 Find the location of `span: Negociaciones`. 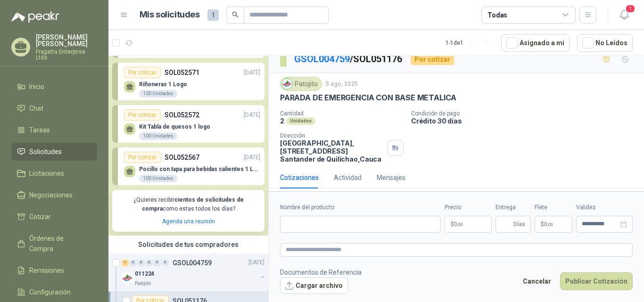

span: Negociaciones is located at coordinates (51, 195).